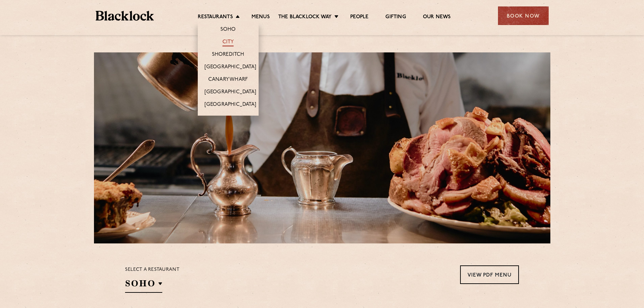  I want to click on a: Our News, so click(437, 18).